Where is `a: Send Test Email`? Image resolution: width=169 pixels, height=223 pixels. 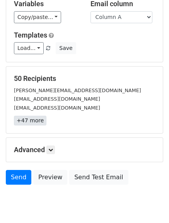 a: Send Test Email is located at coordinates (99, 177).